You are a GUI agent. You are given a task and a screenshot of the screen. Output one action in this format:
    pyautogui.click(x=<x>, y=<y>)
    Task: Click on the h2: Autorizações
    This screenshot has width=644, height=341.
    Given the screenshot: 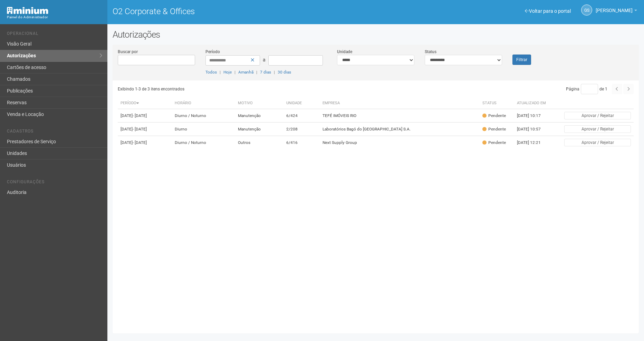 What is the action you would take?
    pyautogui.click(x=376, y=35)
    